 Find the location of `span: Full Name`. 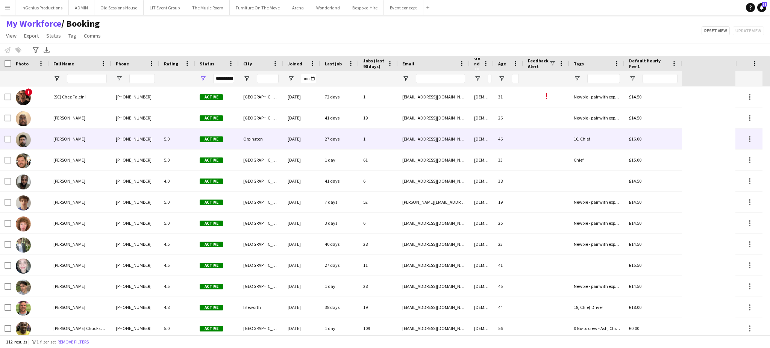

span: Full Name is located at coordinates (64, 64).